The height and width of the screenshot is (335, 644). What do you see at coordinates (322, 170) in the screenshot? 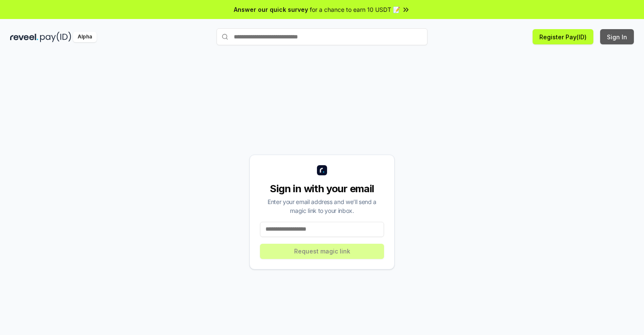
I see `img: logo_small` at bounding box center [322, 170].